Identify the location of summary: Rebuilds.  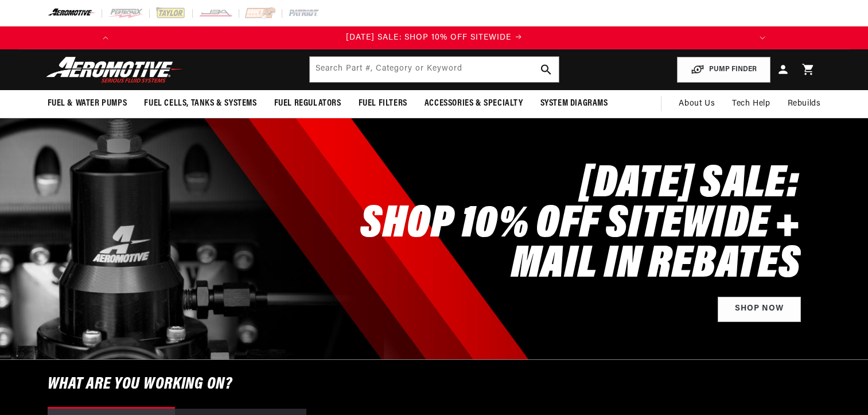
(805, 104).